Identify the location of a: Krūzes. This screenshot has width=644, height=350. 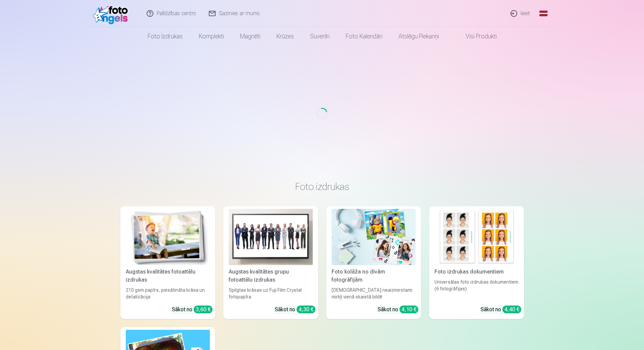
(285, 36).